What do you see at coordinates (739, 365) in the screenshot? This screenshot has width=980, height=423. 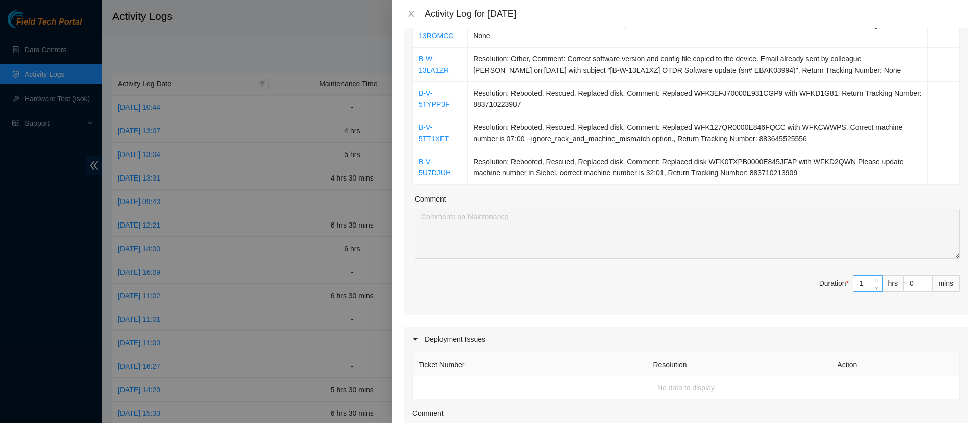 I see `th: Resolution` at bounding box center [739, 365].